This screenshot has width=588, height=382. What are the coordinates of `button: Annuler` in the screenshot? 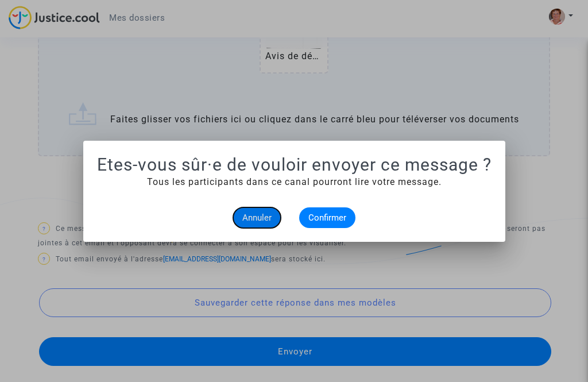 It's located at (257, 217).